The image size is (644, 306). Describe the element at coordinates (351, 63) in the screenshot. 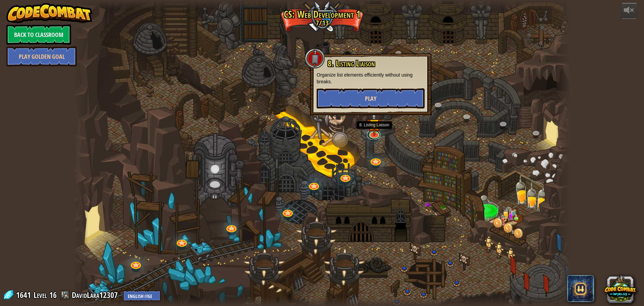

I see `span: 8. Listing Liaison` at that location.